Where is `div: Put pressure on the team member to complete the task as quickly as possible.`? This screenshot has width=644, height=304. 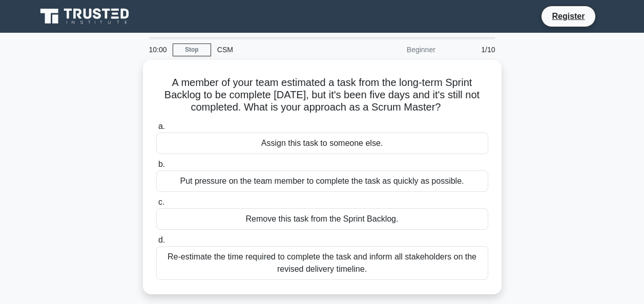 div: Put pressure on the team member to complete the task as quickly as possible. is located at coordinates (322, 181).